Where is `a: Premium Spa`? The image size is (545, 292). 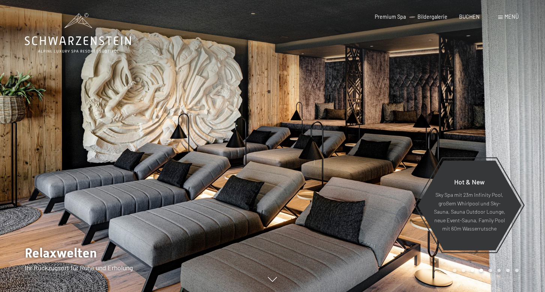 a: Premium Spa is located at coordinates (390, 17).